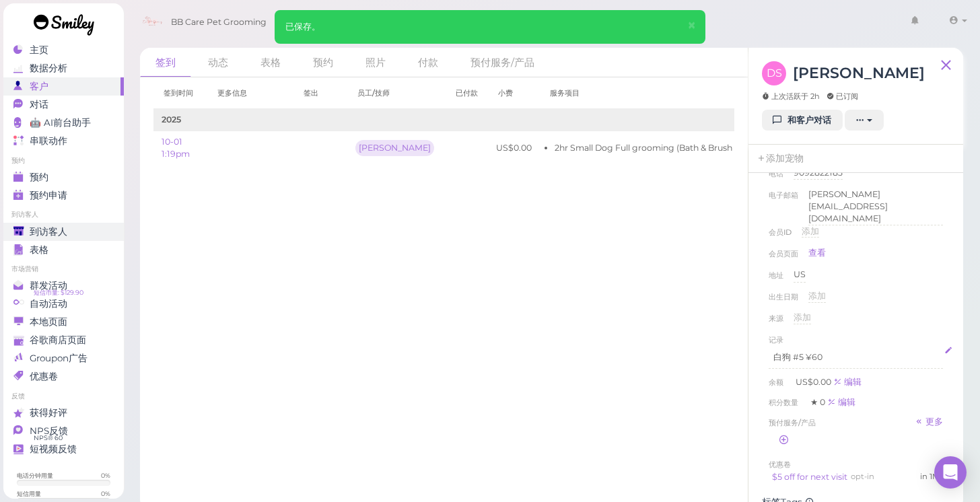  Describe the element at coordinates (818, 173) in the screenshot. I see `div: 9092822183` at that location.